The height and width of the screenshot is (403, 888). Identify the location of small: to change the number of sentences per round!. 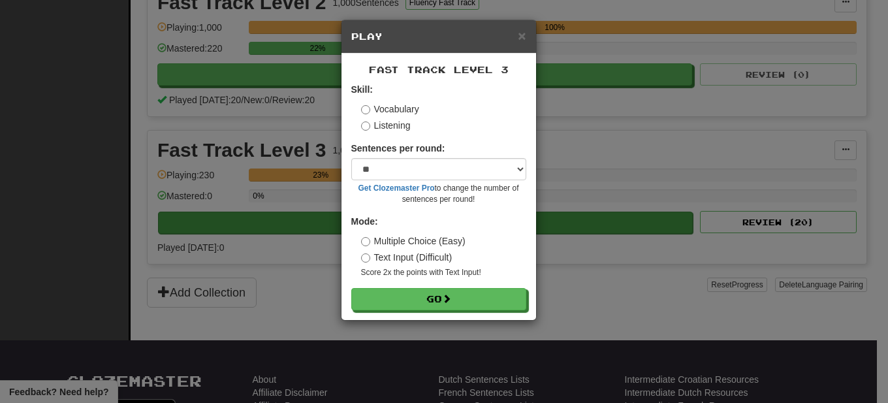
(439, 194).